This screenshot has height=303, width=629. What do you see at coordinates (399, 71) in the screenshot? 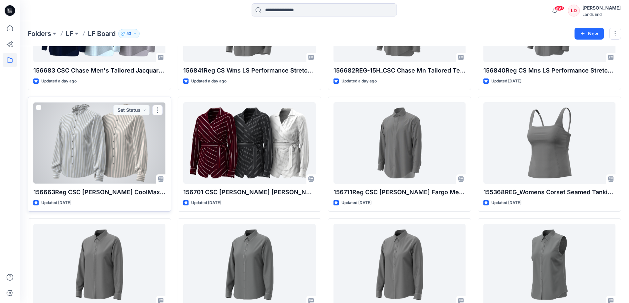
I see `p: 156682REG-15H_CSC Chase Mn Tailored Textured Herringbone Spread Collar Shirt_20250930` at bounding box center [399, 71].